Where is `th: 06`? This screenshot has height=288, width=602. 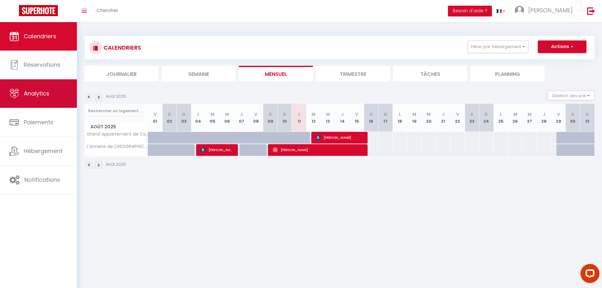
th: 06 is located at coordinates (227, 118).